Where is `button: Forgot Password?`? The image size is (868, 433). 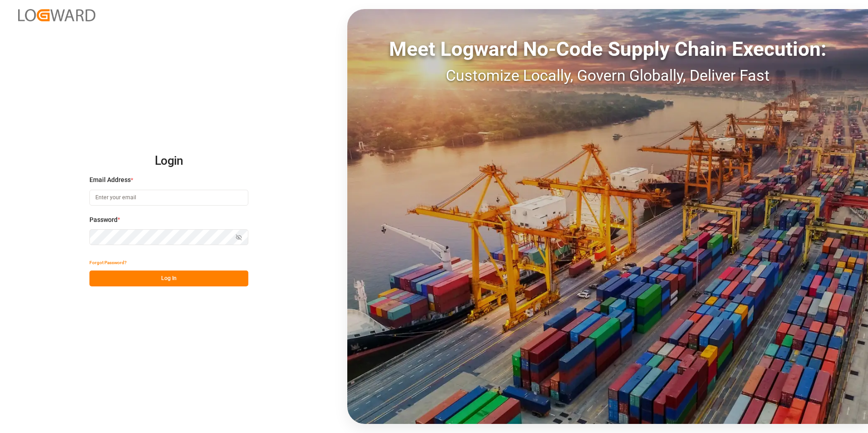
button: Forgot Password? is located at coordinates (108, 262).